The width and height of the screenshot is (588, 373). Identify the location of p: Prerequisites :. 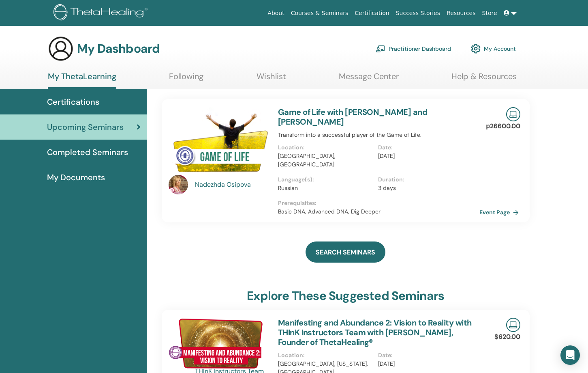
(378, 203).